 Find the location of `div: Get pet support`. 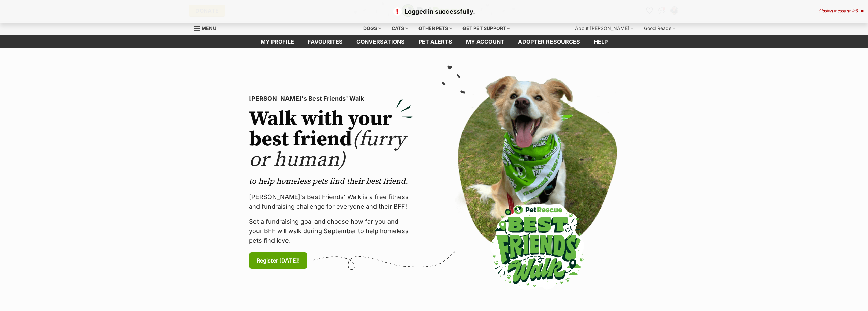

div: Get pet support is located at coordinates (486, 29).